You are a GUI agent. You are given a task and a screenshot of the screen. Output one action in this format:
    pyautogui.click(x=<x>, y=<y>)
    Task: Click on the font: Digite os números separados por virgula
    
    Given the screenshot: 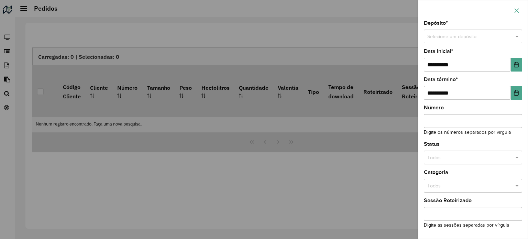 What is the action you would take?
    pyautogui.click(x=467, y=132)
    